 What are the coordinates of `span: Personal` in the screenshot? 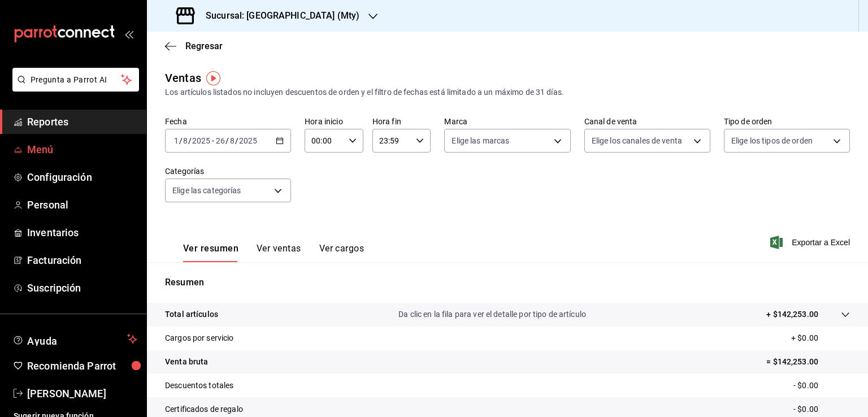 It's located at (82, 205).